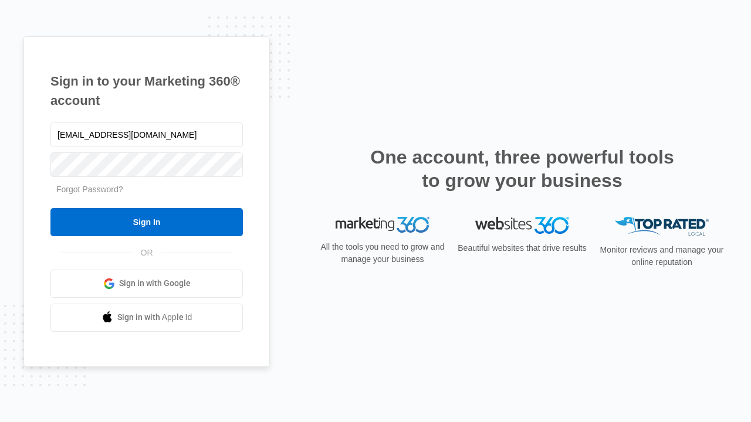 The image size is (751, 422). What do you see at coordinates (155, 283) in the screenshot?
I see `span: Sign in with Google` at bounding box center [155, 283].